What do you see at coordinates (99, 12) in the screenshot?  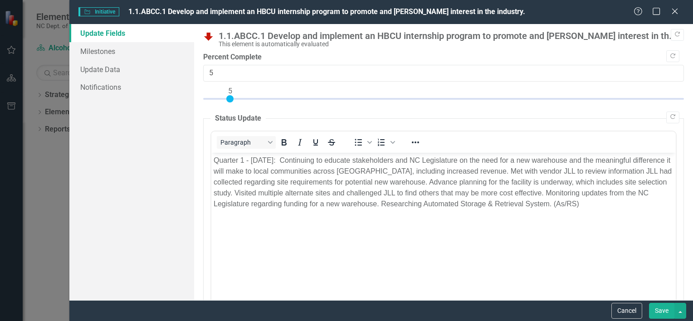 I see `span: Initiative` at bounding box center [99, 12].